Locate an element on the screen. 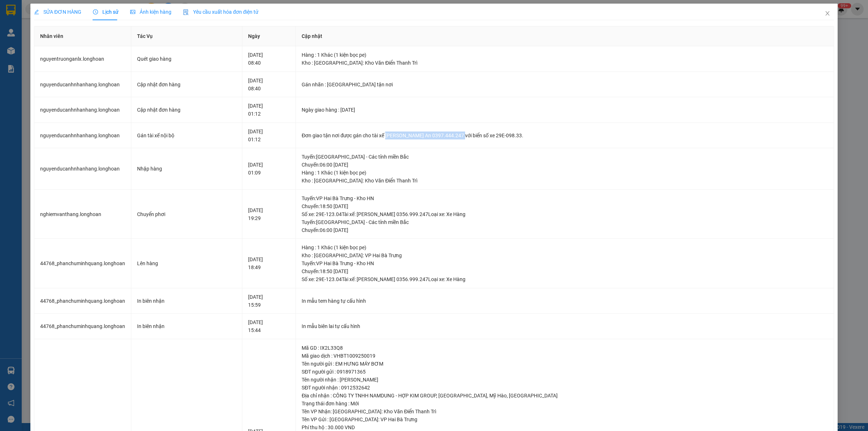 The image size is (868, 431). button: Close is located at coordinates (827, 14).